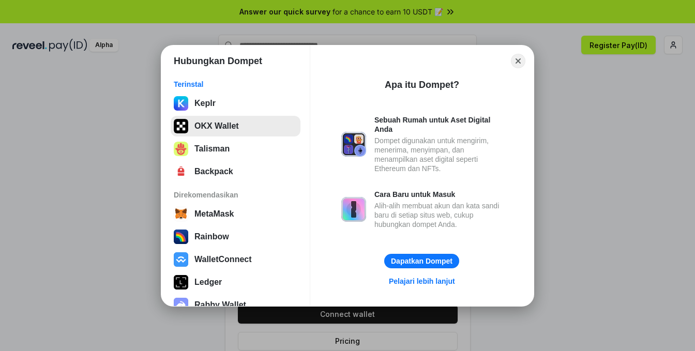 The height and width of the screenshot is (351, 695). What do you see at coordinates (421, 261) in the screenshot?
I see `div: Dapatkan Dompet` at bounding box center [421, 261].